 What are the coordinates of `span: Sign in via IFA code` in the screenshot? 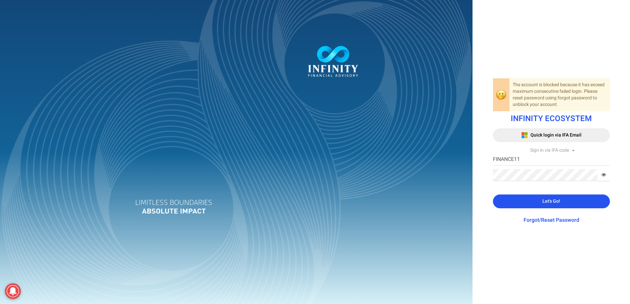 It's located at (549, 150).